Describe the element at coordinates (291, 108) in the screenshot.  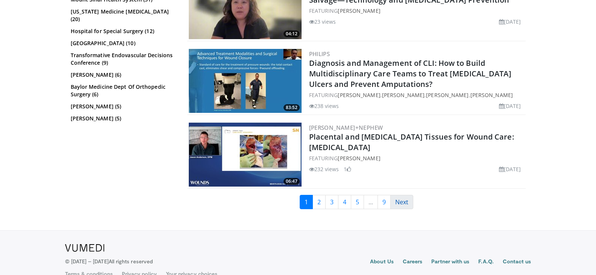
I see `span: 83:52` at that location.